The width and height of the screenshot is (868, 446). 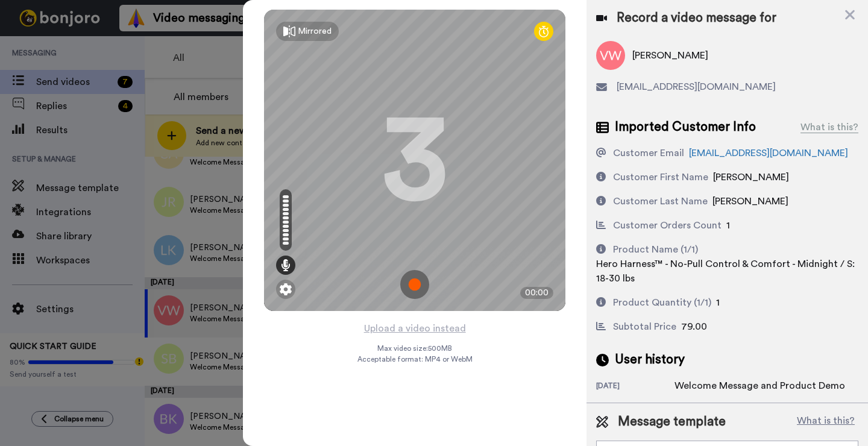 I want to click on div: 3, so click(x=415, y=161).